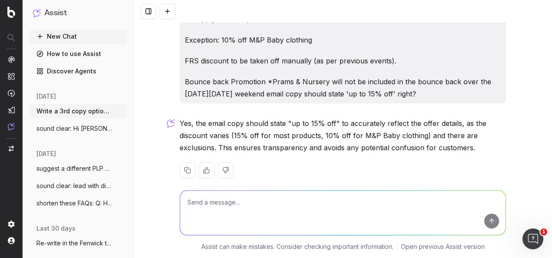 This screenshot has height=258, width=552. What do you see at coordinates (297, 246) in the screenshot?
I see `p: Assist can make mistakes. Consider checking important information.` at bounding box center [297, 246].